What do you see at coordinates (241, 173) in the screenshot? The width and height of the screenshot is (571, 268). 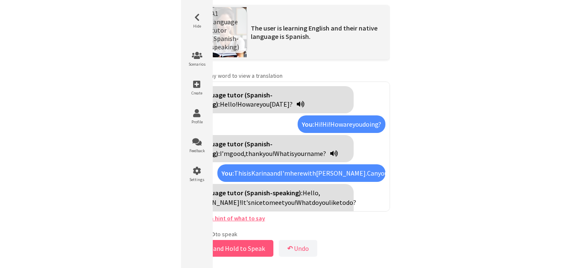 I see `span: This` at bounding box center [241, 173].